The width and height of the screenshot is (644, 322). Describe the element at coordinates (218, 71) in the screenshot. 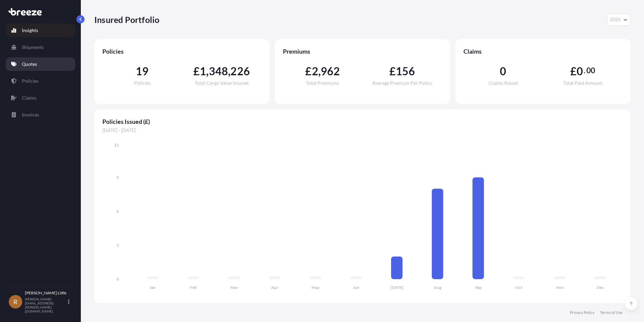

I see `span: 348` at that location.